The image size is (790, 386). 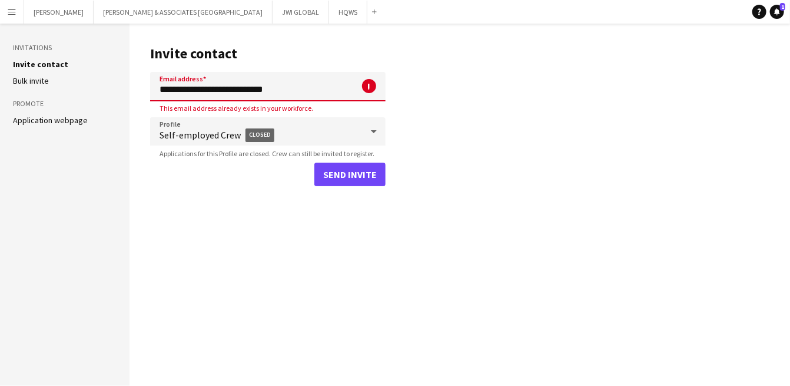 I want to click on button: Send invite, so click(x=350, y=174).